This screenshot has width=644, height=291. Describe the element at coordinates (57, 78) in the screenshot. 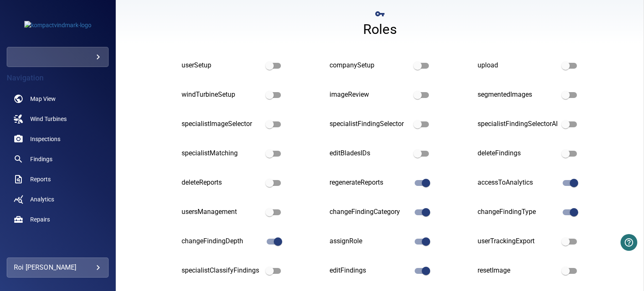

I see `h4: Navigation` at that location.